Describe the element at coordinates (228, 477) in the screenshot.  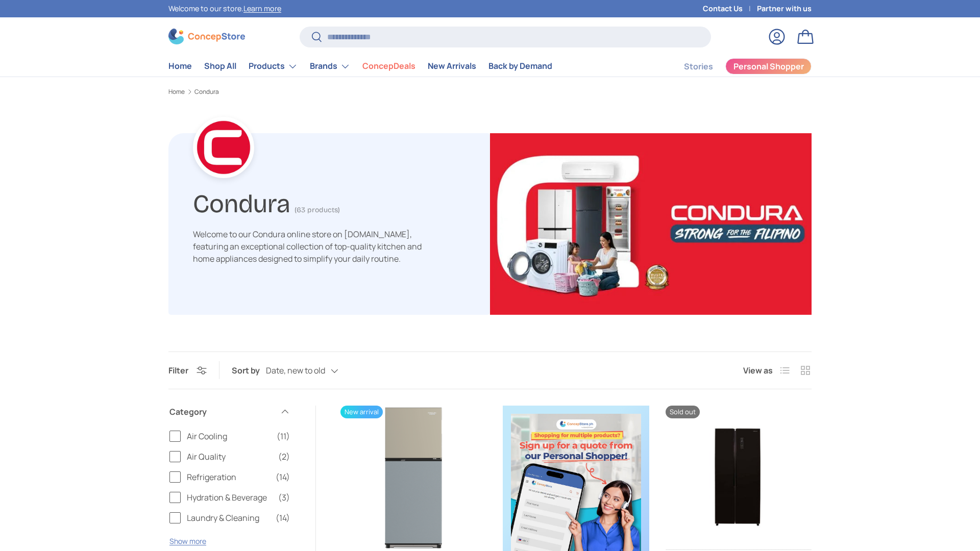
I see `span: Refrigeration` at that location.